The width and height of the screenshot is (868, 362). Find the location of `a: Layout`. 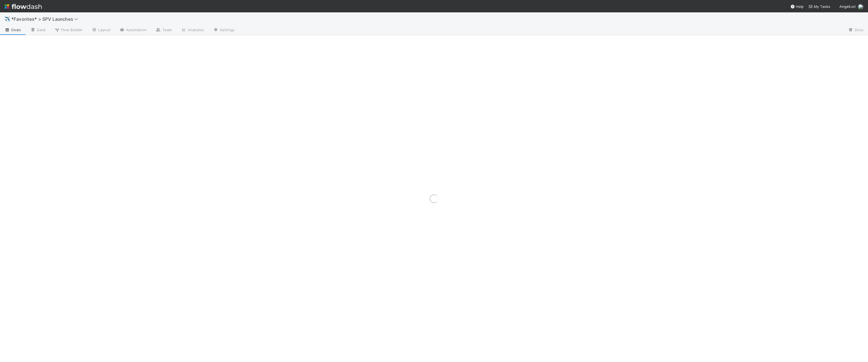

a: Layout is located at coordinates (101, 30).